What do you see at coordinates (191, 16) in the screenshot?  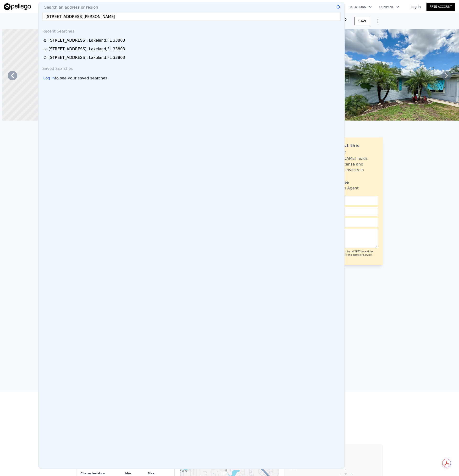 I see `input: Enter an address, city, region, neighborhood or zip code` at bounding box center [191, 16].